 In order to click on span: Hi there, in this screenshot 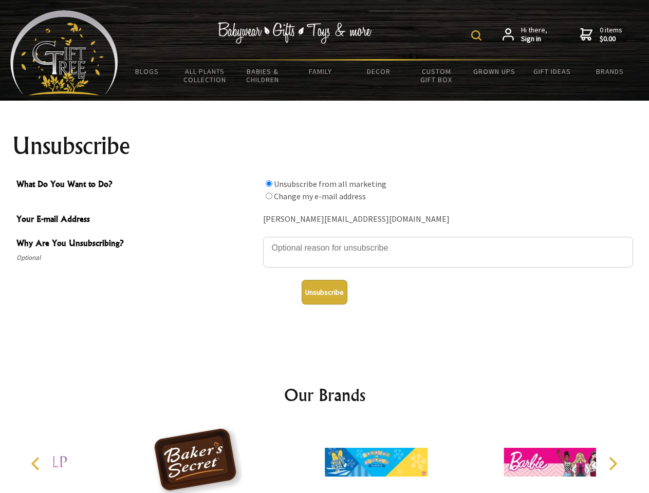, I will do `click(534, 34)`.